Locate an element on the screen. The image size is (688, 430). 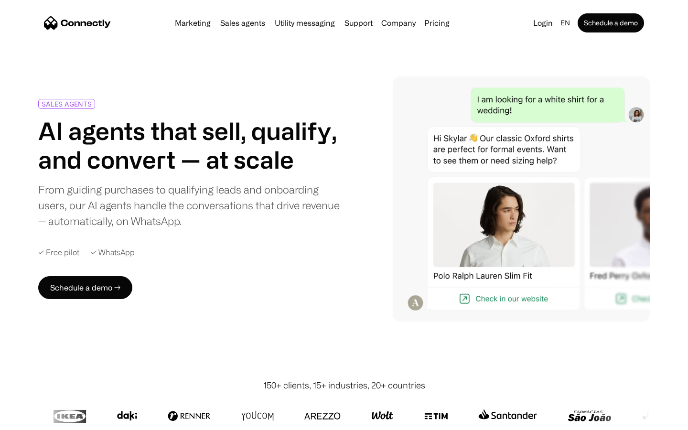
a: Schedule a demo → is located at coordinates (85, 288).